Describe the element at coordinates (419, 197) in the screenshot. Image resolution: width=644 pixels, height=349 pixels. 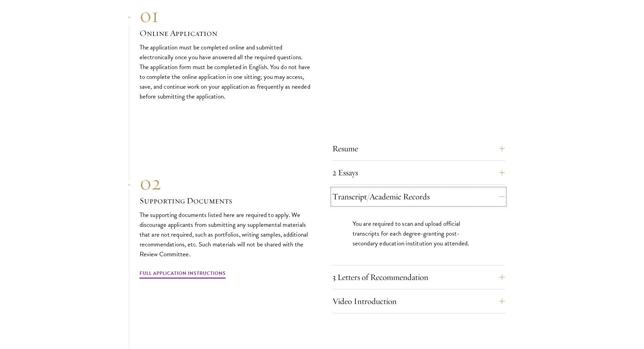
I see `button: Transcript/Academic Records` at that location.